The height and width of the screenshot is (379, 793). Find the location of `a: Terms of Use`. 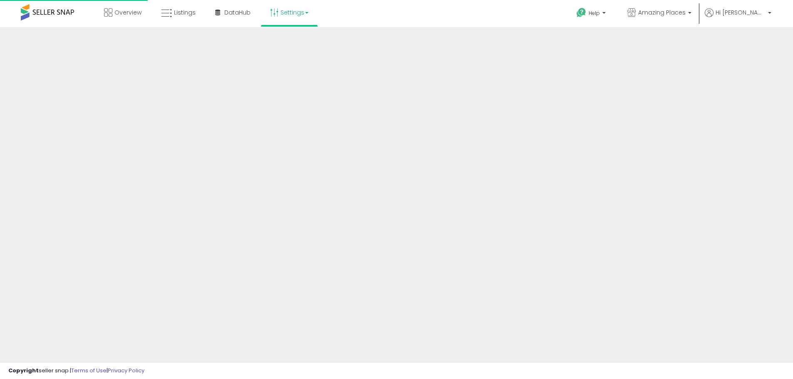

a: Terms of Use is located at coordinates (89, 371).